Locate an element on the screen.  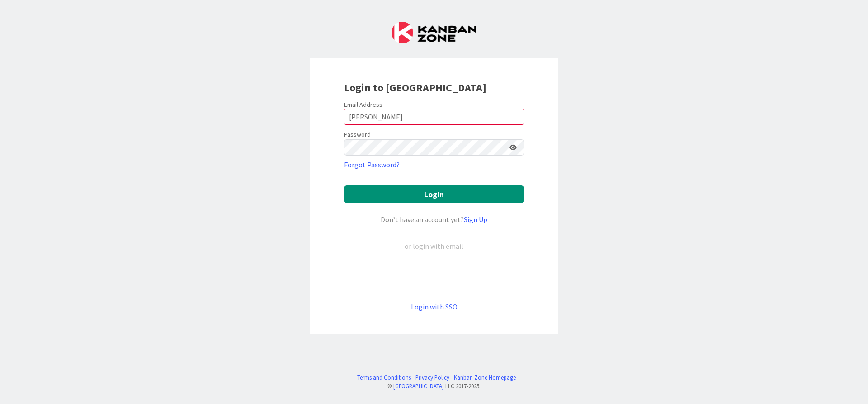
a: Terms and Conditions is located at coordinates (384, 377).